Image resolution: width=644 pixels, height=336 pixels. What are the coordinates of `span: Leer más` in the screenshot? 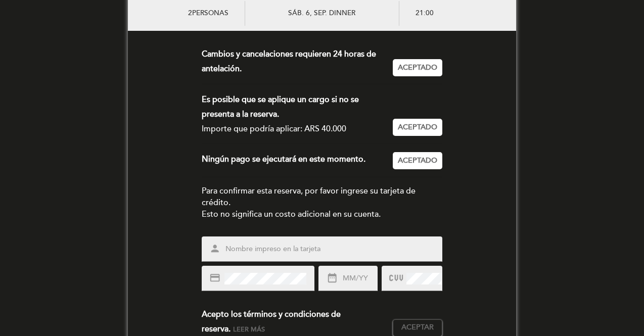 It's located at (249, 330).